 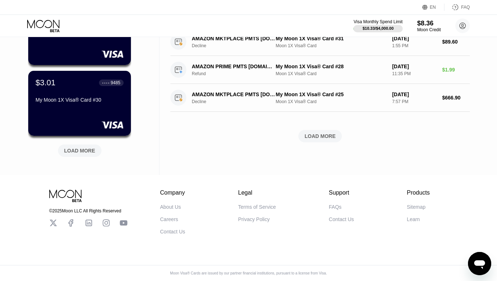 What do you see at coordinates (254, 219) in the screenshot?
I see `div: Privacy Policy` at bounding box center [254, 219].